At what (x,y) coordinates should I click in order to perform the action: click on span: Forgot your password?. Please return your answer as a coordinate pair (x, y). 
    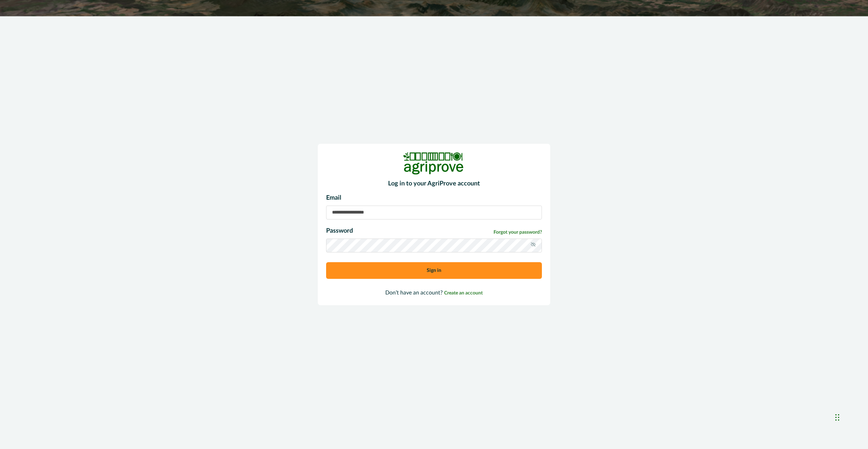
    Looking at the image, I should click on (518, 232).